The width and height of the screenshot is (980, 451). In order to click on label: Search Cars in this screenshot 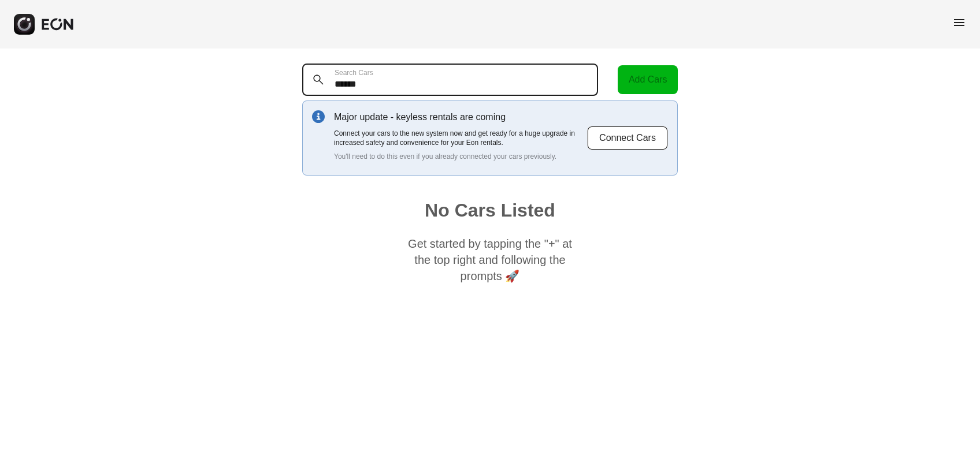, I will do `click(353, 73)`.